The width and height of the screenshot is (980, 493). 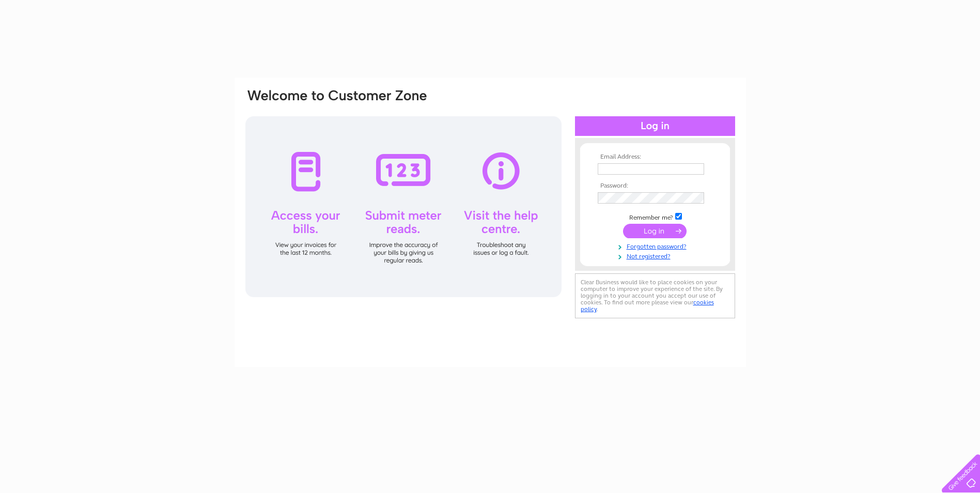 What do you see at coordinates (655, 157) in the screenshot?
I see `th: Email Address:` at bounding box center [655, 157].